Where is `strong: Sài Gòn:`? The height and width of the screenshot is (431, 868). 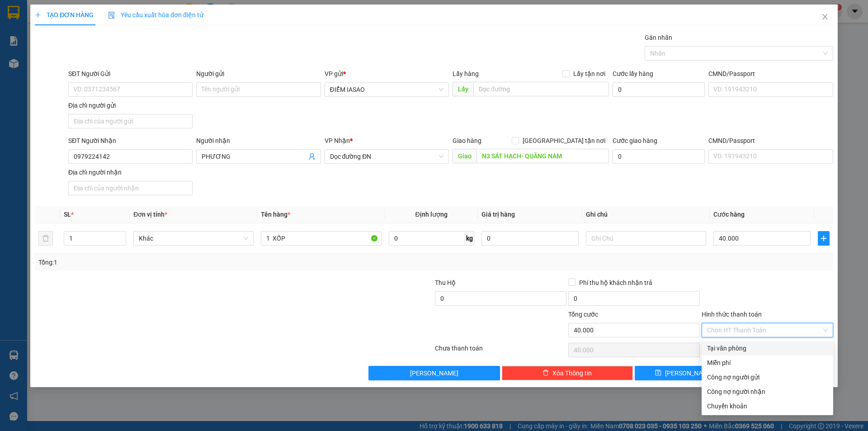 strong: Sài Gòn: is located at coordinates (20, 29).